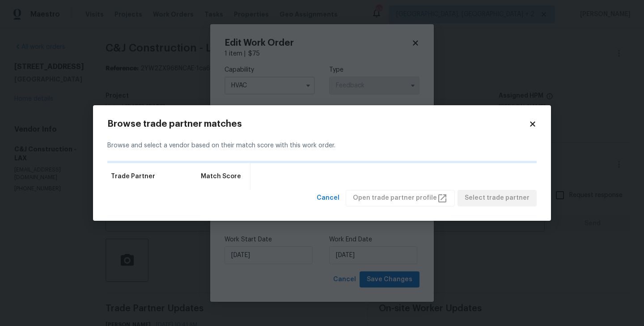 The height and width of the screenshot is (326, 644). What do you see at coordinates (133, 176) in the screenshot?
I see `span: Trade Partner` at bounding box center [133, 176].